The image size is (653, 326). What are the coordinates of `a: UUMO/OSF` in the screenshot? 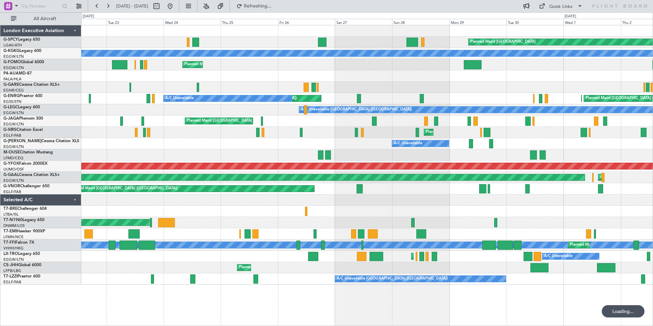 It's located at (14, 169).